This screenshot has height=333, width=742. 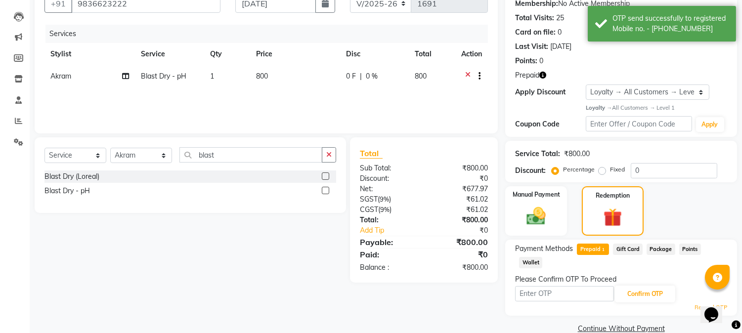 What do you see at coordinates (628, 249) in the screenshot?
I see `span: Gift Card` at bounding box center [628, 249].